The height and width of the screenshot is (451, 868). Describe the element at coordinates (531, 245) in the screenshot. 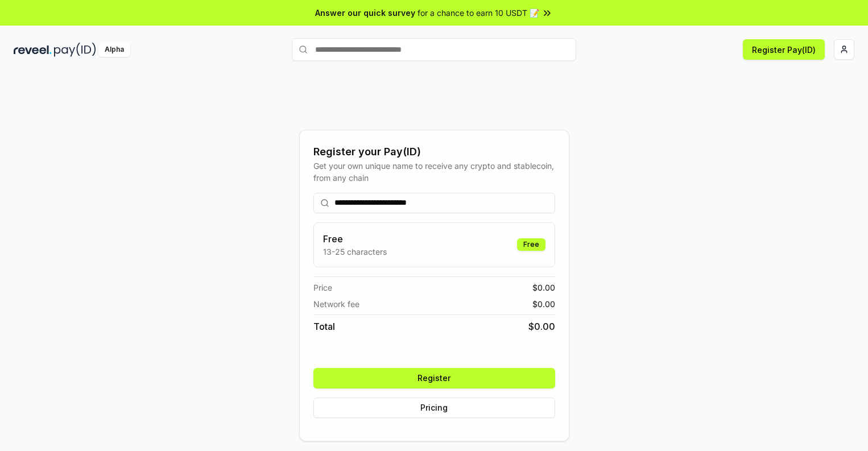

I see `div: Free` at that location.